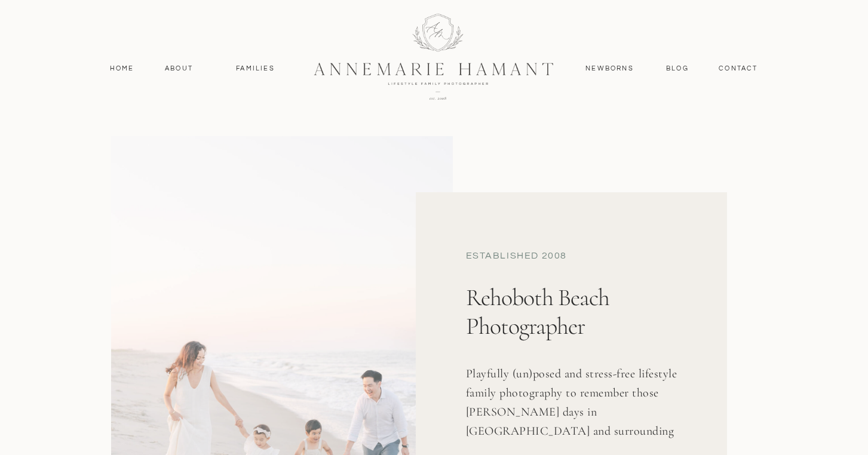 This screenshot has height=455, width=868. Describe the element at coordinates (739, 69) in the screenshot. I see `nav: contact` at that location.